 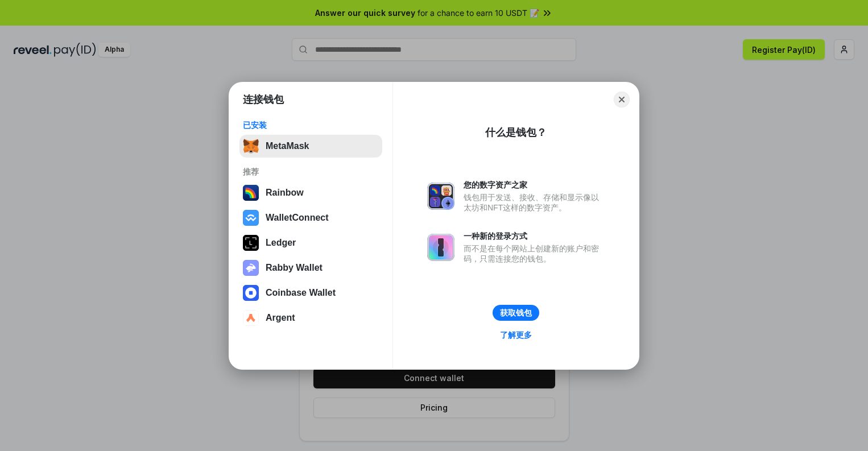 I want to click on button: Rabby Wallet, so click(x=311, y=268).